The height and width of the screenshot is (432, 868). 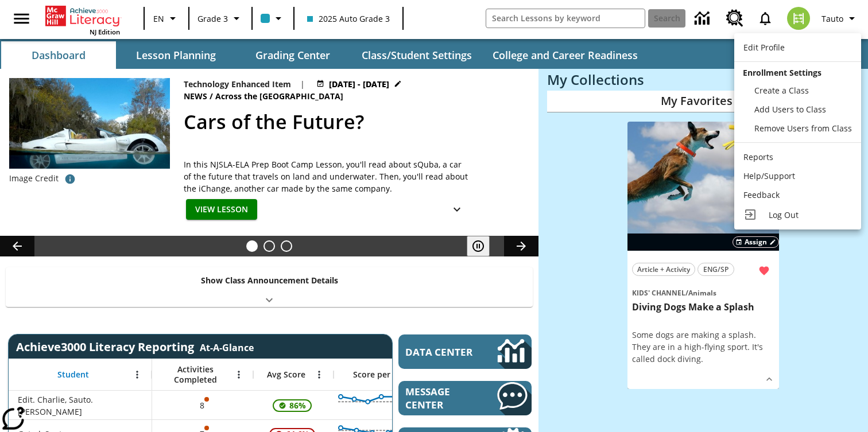 I want to click on span: Help/Support, so click(x=769, y=175).